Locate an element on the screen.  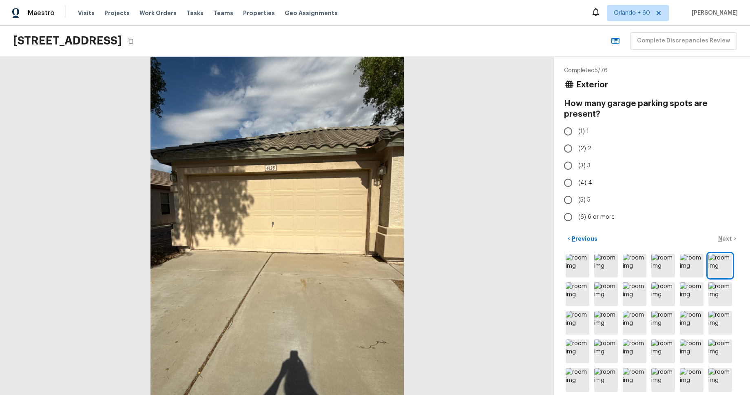
p: Previous is located at coordinates (584, 239).